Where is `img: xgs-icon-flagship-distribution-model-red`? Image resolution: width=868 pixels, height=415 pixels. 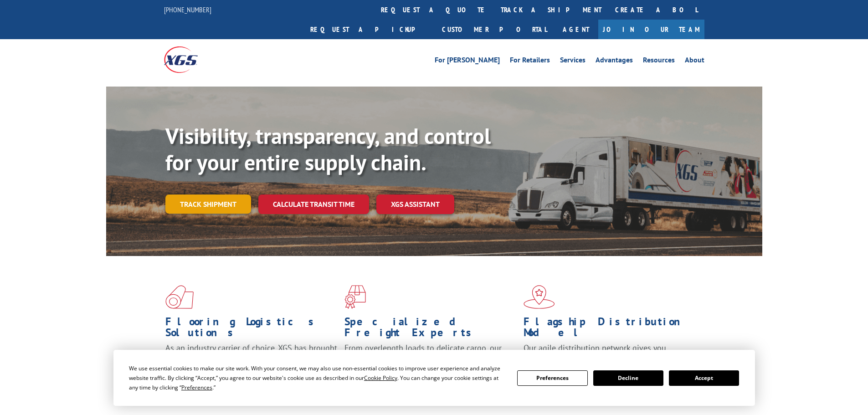 img: xgs-icon-flagship-distribution-model-red is located at coordinates (539, 297).